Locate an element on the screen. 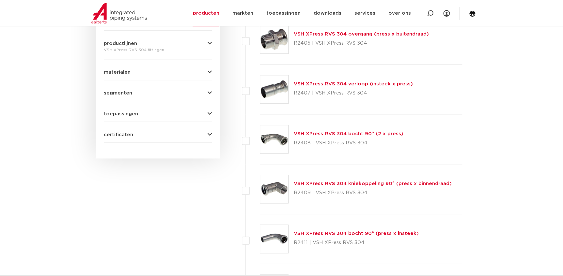  span: toepassingen is located at coordinates (121, 114).